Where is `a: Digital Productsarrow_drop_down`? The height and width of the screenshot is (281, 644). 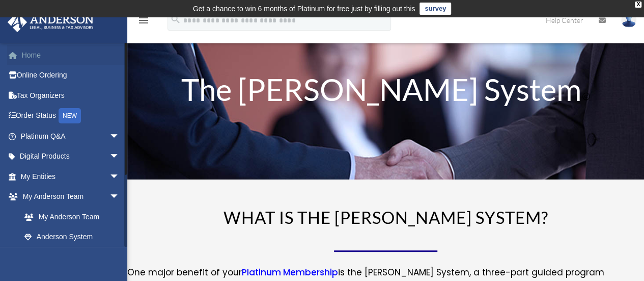 a: Digital Productsarrow_drop_down is located at coordinates (71, 156).